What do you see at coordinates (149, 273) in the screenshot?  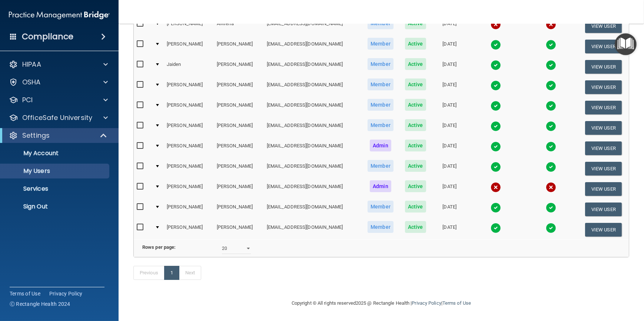 I see `a: Previous` at bounding box center [149, 273].